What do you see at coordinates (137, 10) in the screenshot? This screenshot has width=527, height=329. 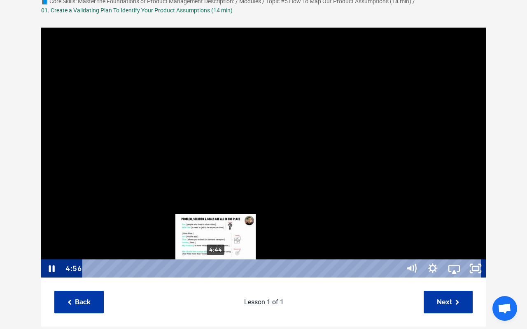 I see `div: 01. Create a Validating Plan To Identify Your Product Assumptions (14 min)` at bounding box center [137, 10].